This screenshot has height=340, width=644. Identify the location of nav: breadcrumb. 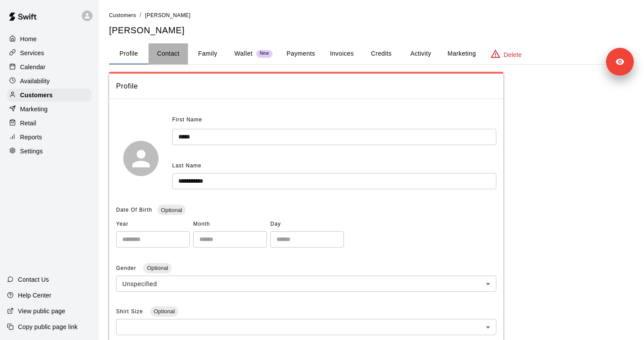
(371, 15).